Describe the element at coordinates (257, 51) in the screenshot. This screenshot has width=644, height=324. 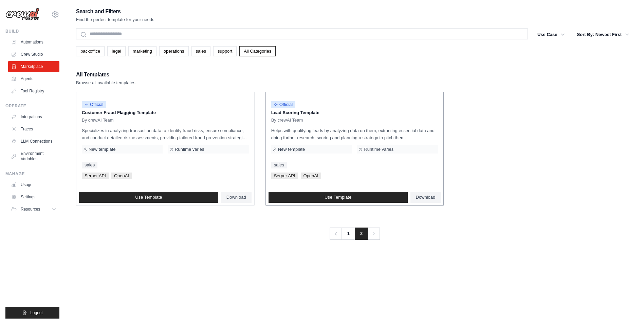
I see `a: All Categories` at that location.